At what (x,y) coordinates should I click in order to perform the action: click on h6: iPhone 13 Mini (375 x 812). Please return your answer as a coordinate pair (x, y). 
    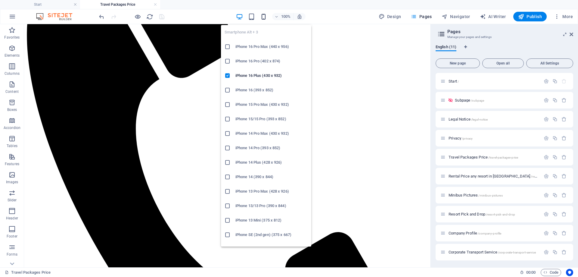
    Looking at the image, I should click on (272, 220).